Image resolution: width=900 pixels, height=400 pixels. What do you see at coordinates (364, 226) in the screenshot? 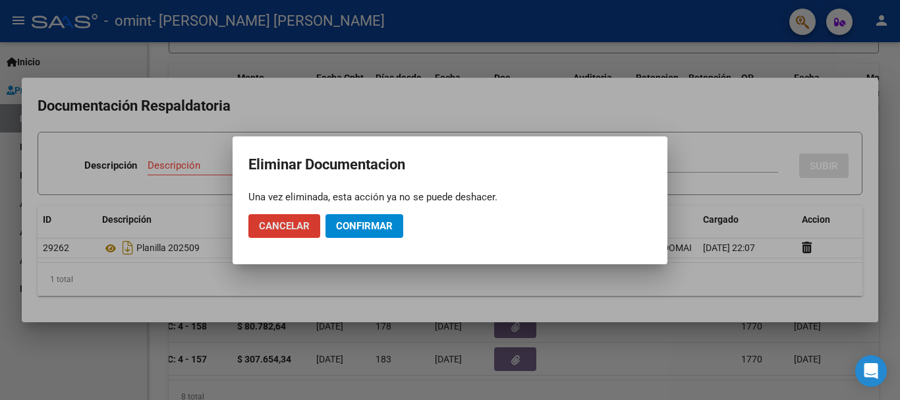
I see `button: Confirmar` at bounding box center [364, 226].